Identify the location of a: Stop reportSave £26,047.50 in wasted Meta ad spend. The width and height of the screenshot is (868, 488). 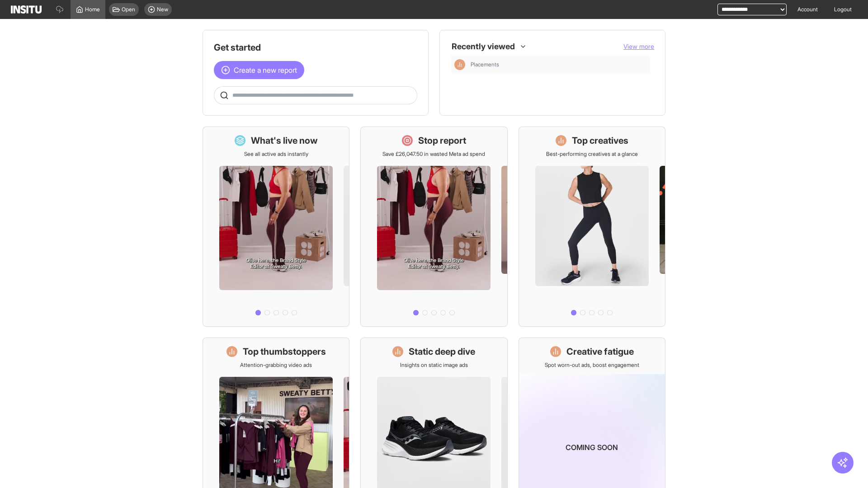
(433, 226).